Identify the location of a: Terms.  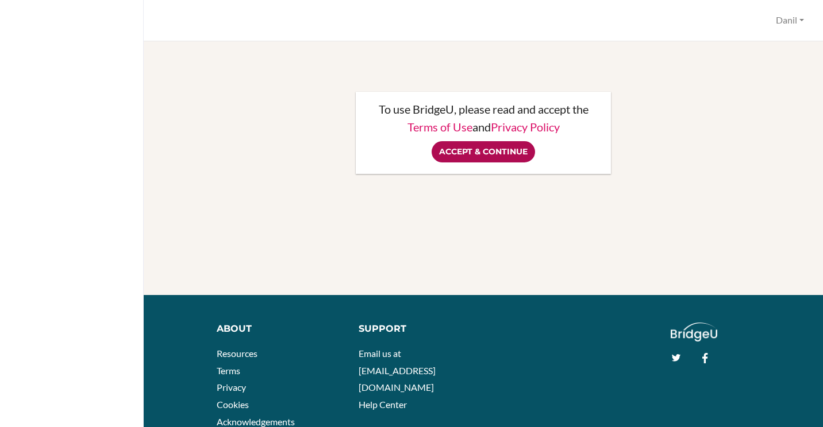
(228, 370).